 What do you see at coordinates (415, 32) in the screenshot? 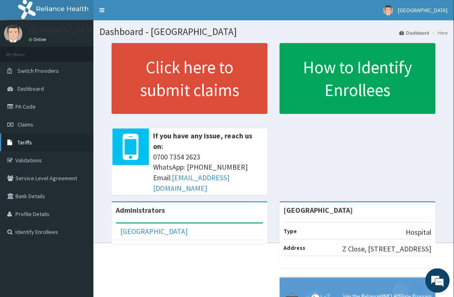
I see `a: Dashboard` at bounding box center [415, 32].